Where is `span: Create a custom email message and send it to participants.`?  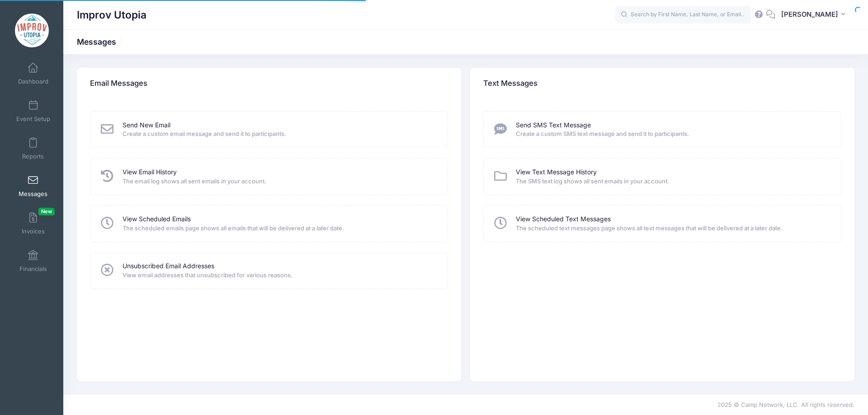
span: Create a custom email message and send it to participants. is located at coordinates (279, 134).